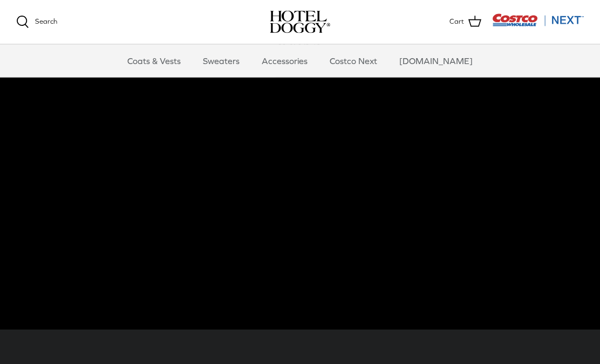 The width and height of the screenshot is (600, 364). What do you see at coordinates (46, 21) in the screenshot?
I see `span: Search` at bounding box center [46, 21].